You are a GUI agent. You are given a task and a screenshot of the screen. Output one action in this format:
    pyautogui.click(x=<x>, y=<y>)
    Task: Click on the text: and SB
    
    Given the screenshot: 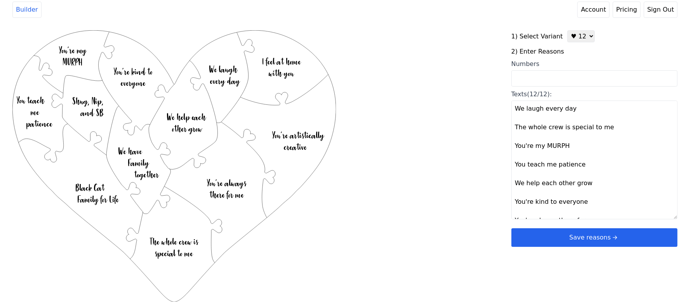 What is the action you would take?
    pyautogui.click(x=93, y=113)
    